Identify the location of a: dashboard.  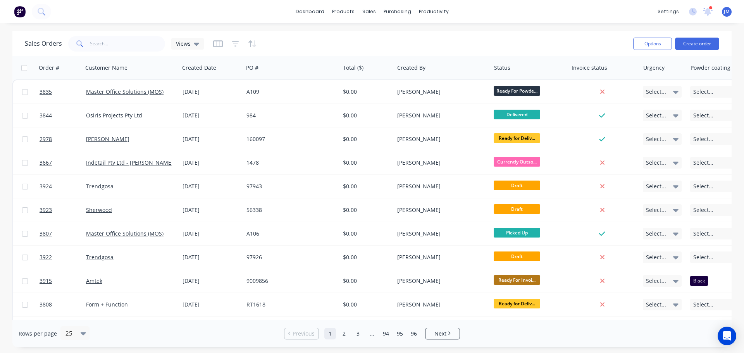
(310, 12).